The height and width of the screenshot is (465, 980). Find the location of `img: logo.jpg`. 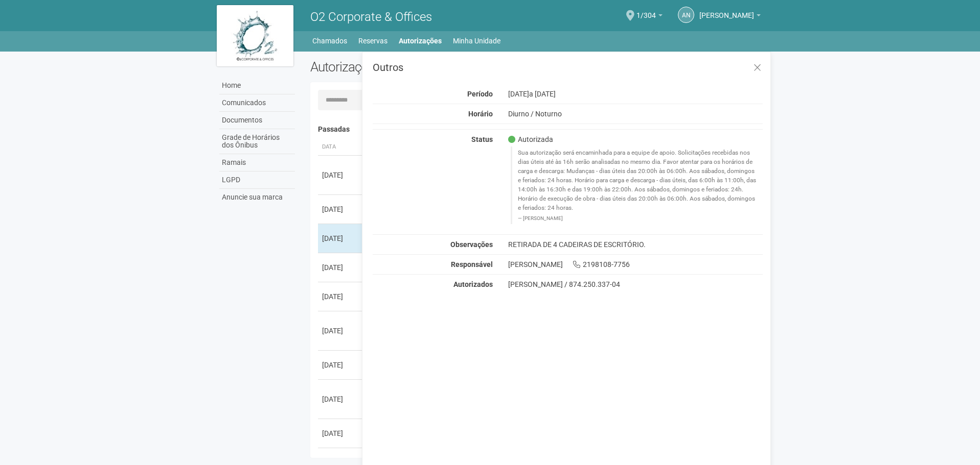

img: logo.jpg is located at coordinates (255, 36).